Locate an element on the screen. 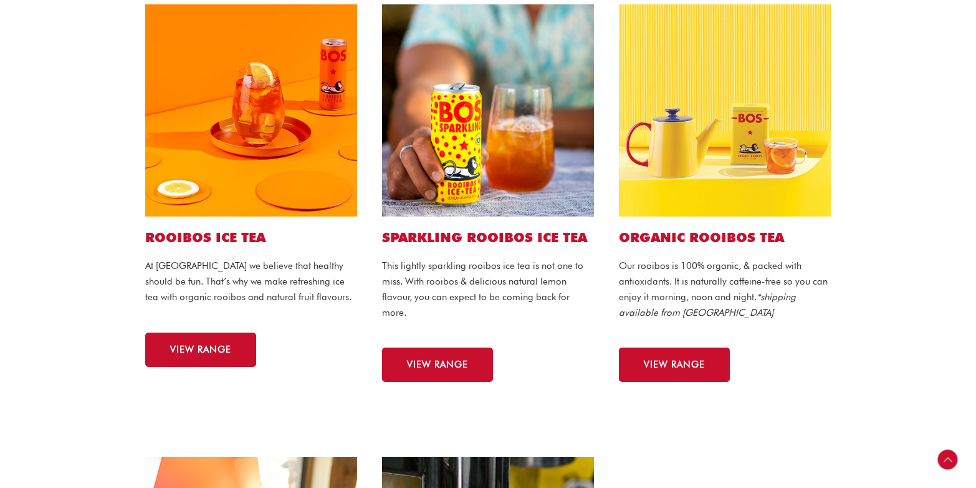 The width and height of the screenshot is (976, 488). img: sparkling lemon is located at coordinates (488, 110).